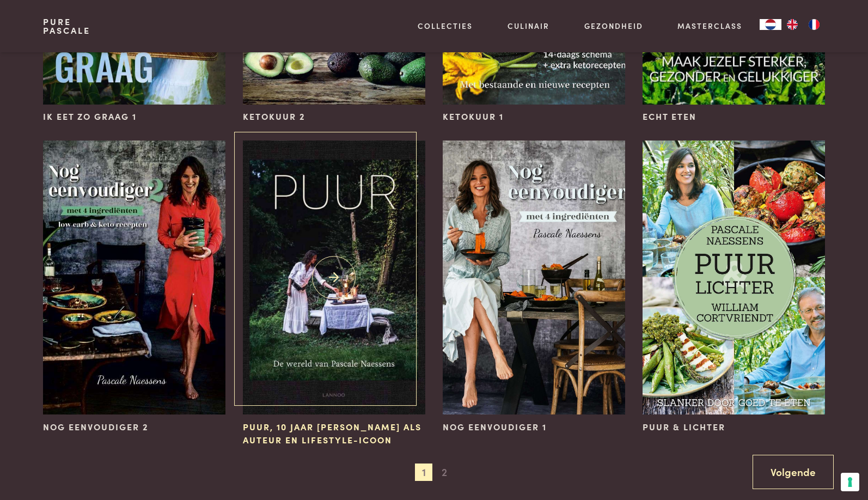 The height and width of the screenshot is (500, 868). What do you see at coordinates (710, 26) in the screenshot?
I see `a: Masterclass` at bounding box center [710, 26].